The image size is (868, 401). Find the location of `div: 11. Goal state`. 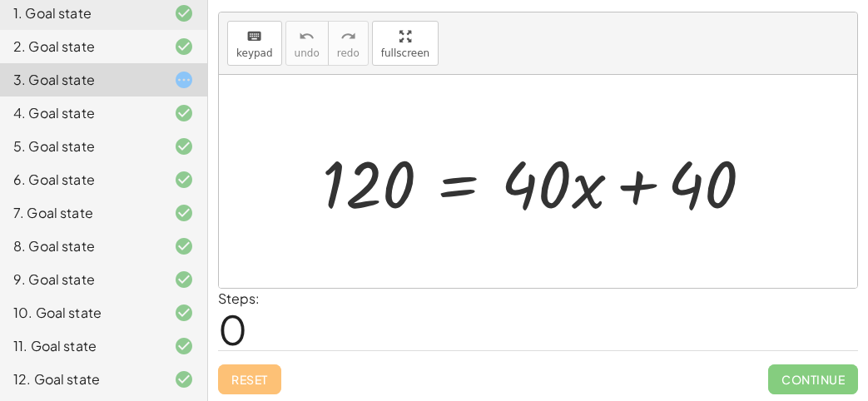

div: 11. Goal state is located at coordinates (80, 346).